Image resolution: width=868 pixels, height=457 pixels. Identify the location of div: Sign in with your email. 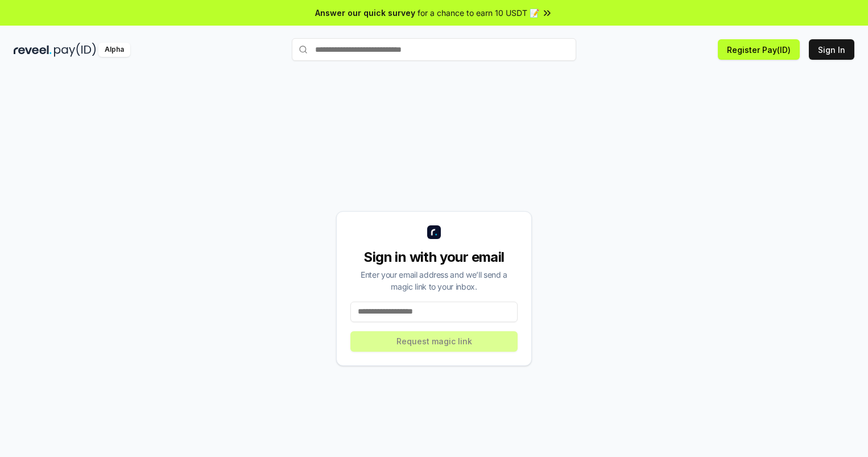
(434, 257).